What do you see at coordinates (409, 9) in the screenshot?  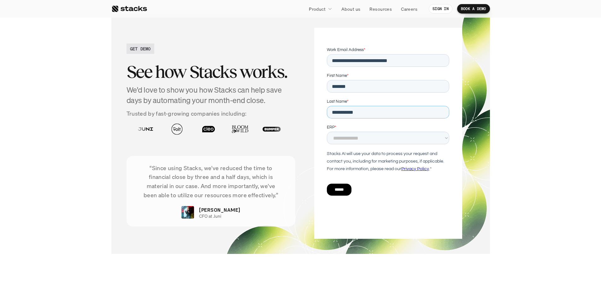 I see `p: Careers` at bounding box center [409, 9].